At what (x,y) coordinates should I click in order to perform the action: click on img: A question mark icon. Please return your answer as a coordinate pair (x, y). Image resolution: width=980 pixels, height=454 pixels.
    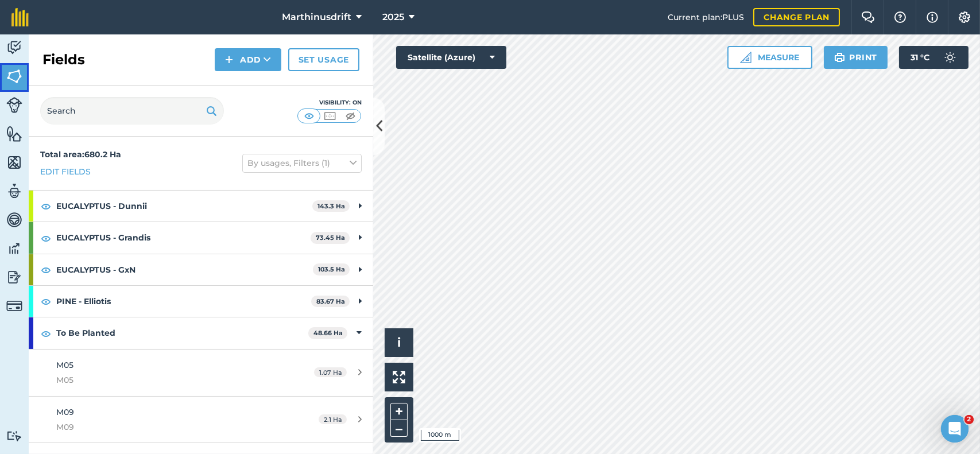
    Looking at the image, I should click on (900, 17).